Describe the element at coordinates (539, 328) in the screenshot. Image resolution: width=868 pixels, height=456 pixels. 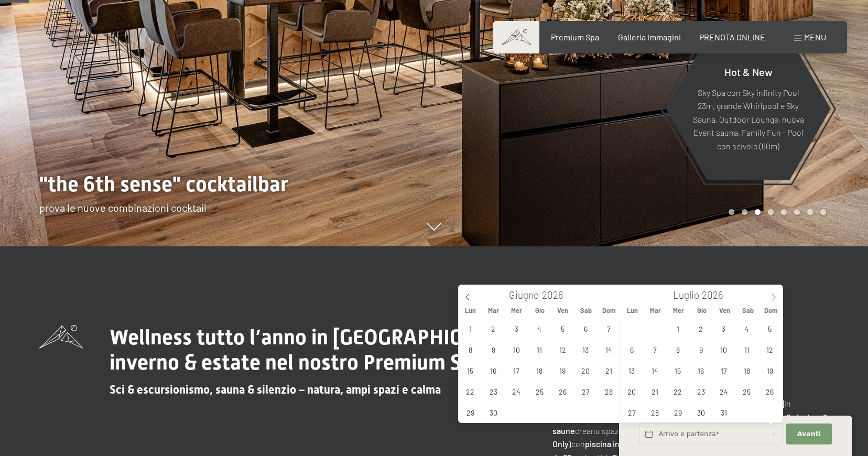
I see `span: Giugno 4, 2026` at that location.